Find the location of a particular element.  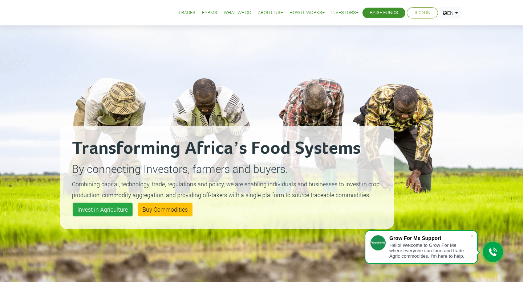

div: Hello! Welcome to Grow For Me where everyone can farm and trade Agric commodities. I'm here to help. is located at coordinates (430, 251).